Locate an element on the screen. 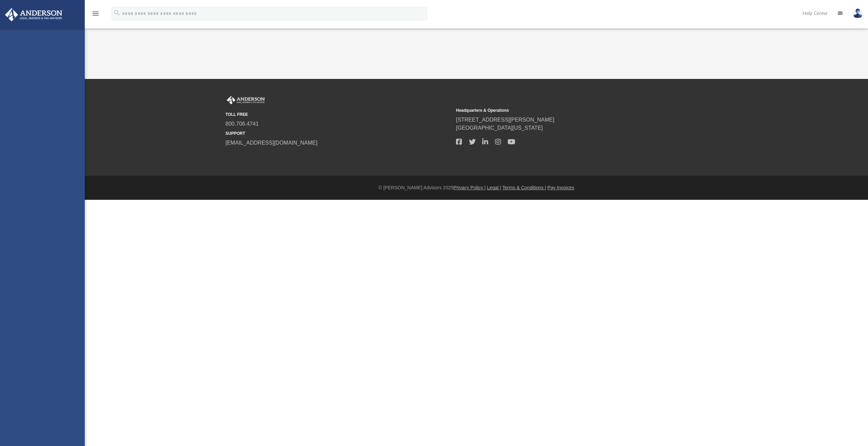 The height and width of the screenshot is (446, 868). a: Legal | is located at coordinates (494, 187).